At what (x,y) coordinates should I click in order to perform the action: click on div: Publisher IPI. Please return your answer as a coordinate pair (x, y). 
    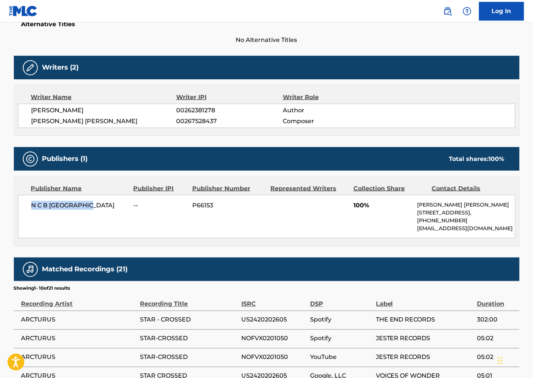
    Looking at the image, I should click on (160, 189).